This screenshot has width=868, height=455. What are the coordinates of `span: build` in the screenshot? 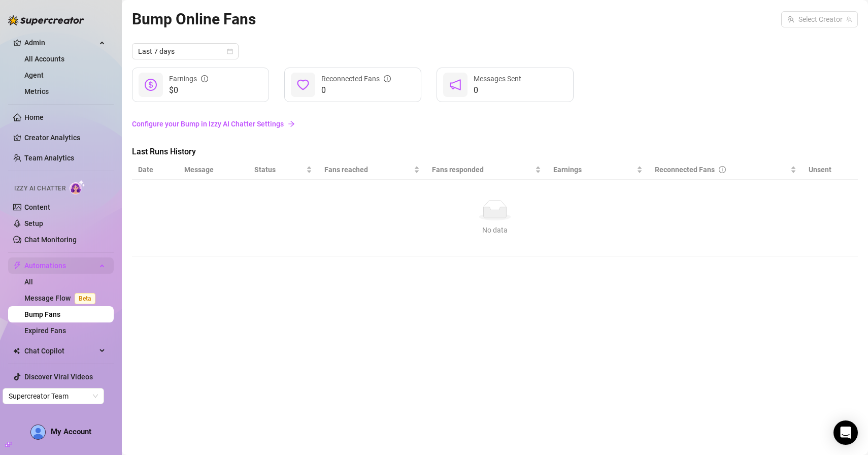 It's located at (8, 444).